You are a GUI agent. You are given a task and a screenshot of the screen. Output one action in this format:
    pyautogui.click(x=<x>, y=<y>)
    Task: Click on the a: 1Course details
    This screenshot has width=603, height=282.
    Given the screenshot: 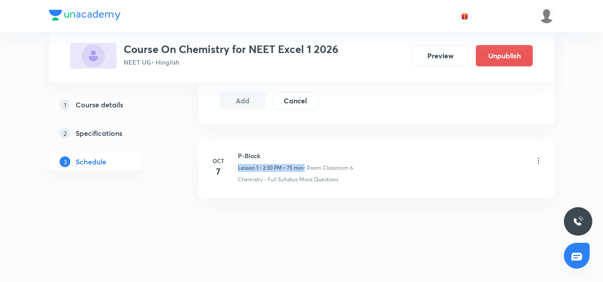 What is the action you would take?
    pyautogui.click(x=109, y=105)
    